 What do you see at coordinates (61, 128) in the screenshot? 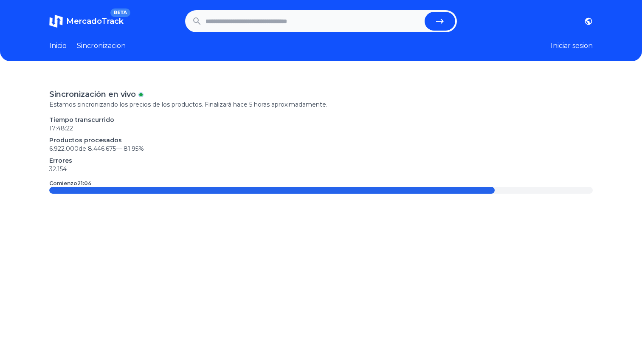
I see `time: 17:48:22` at bounding box center [61, 128].